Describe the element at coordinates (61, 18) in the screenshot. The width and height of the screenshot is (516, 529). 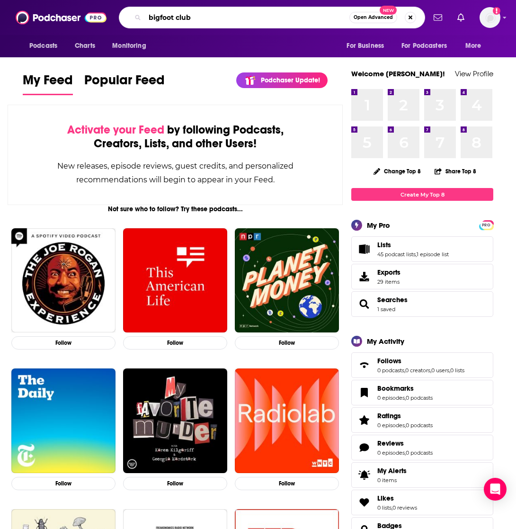
I see `img: Podchaser - Follow, Share and Rate Podcasts` at that location.